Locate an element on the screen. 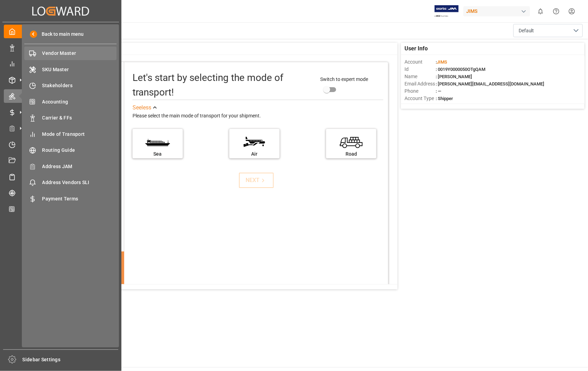 This screenshot has width=588, height=371. a: My Reports is located at coordinates (61, 64).